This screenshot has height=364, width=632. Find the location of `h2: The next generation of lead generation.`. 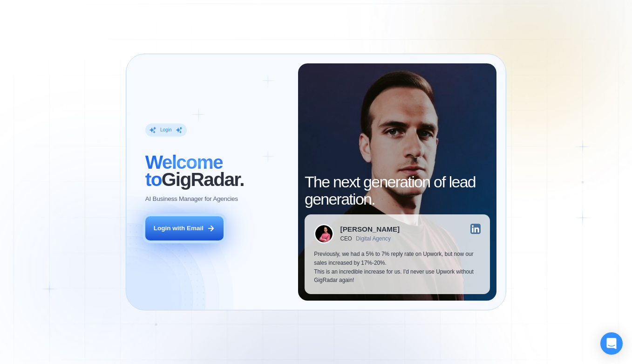

h2: The next generation of lead generation. is located at coordinates (397, 190).